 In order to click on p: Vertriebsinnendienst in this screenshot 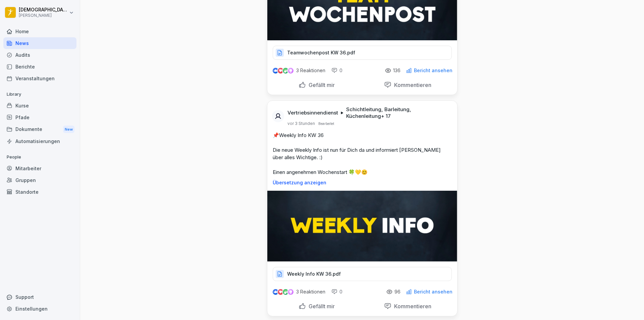, I will do `click(313, 113)`.